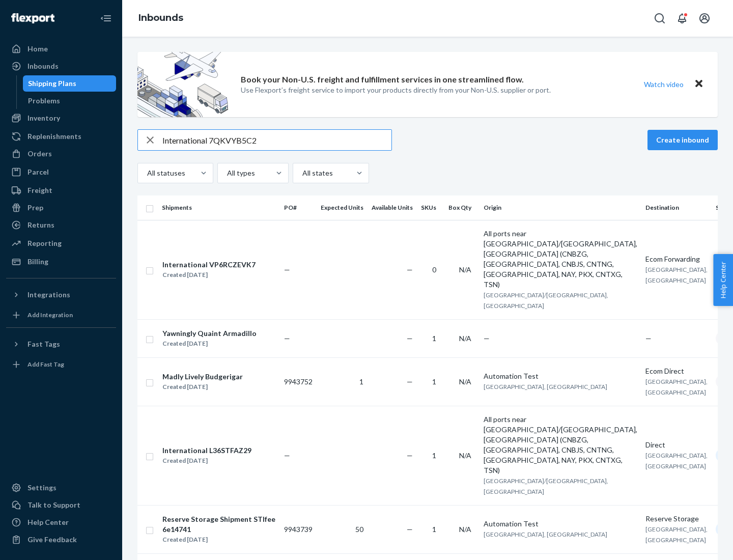 This screenshot has height=560, width=733. What do you see at coordinates (461, 208) in the screenshot?
I see `th: Box Qty` at bounding box center [461, 208].